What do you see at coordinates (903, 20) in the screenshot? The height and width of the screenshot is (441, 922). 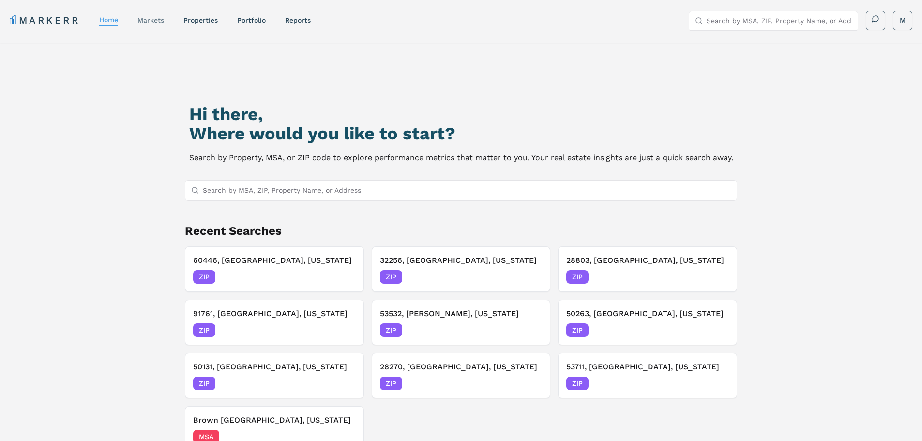 I see `button: M` at bounding box center [903, 20].